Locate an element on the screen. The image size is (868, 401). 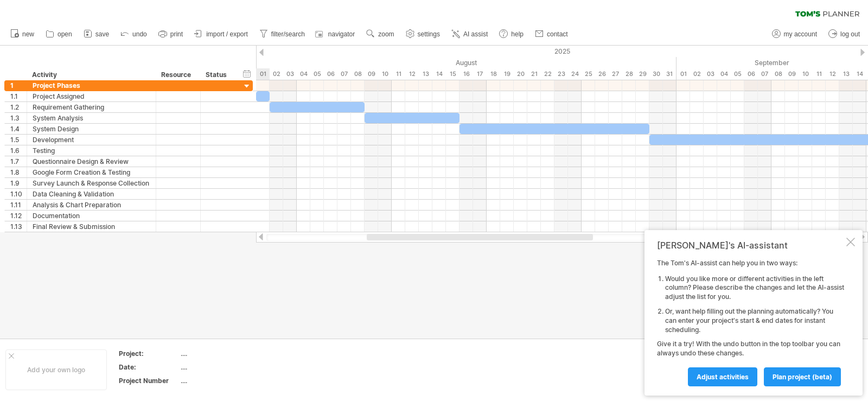
span: Adjust activities is located at coordinates (722, 376).